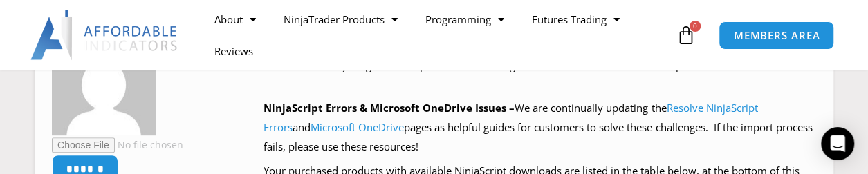 This screenshot has height=174, width=868. What do you see at coordinates (465, 19) in the screenshot?
I see `a: Programming` at bounding box center [465, 19].